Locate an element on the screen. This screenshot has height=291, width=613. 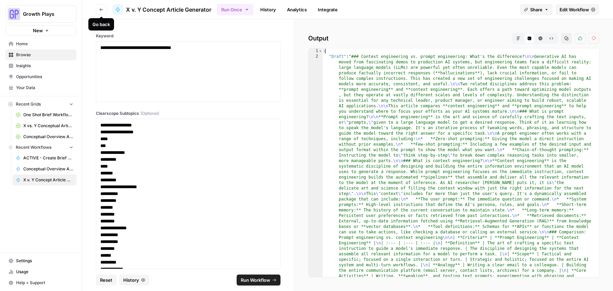
a: Conceptual Overview Article Grid is located at coordinates (45, 137).